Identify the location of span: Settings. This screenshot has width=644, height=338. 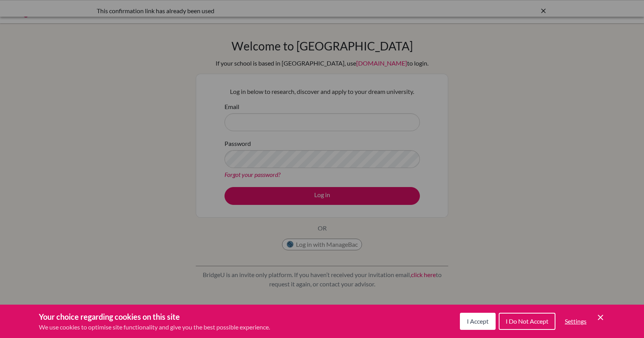
(575, 321).